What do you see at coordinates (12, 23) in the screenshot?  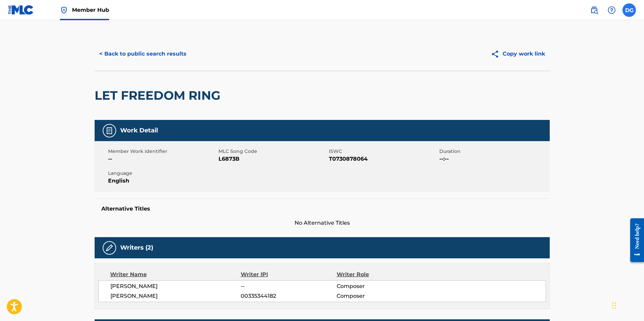 I see `div: Need help?` at bounding box center [12, 23].